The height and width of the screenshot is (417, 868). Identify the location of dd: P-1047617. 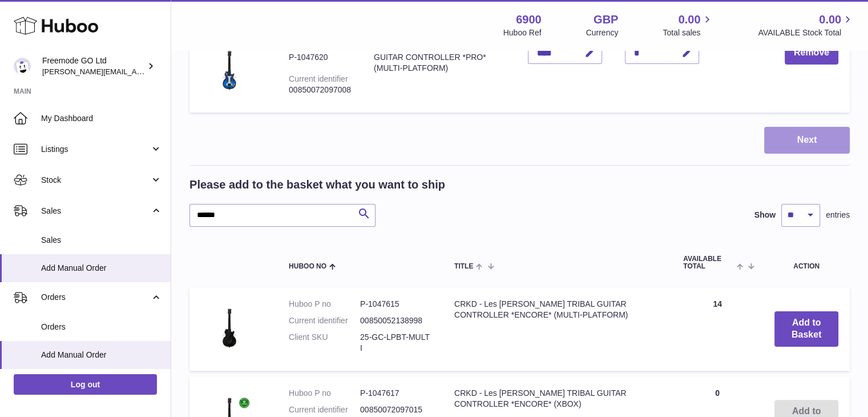
(395, 393).